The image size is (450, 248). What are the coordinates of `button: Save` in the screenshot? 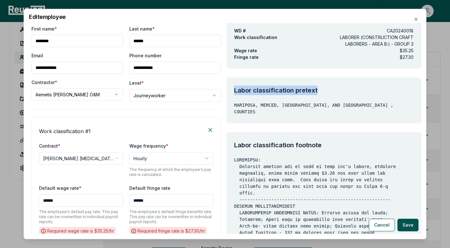 It's located at (408, 225).